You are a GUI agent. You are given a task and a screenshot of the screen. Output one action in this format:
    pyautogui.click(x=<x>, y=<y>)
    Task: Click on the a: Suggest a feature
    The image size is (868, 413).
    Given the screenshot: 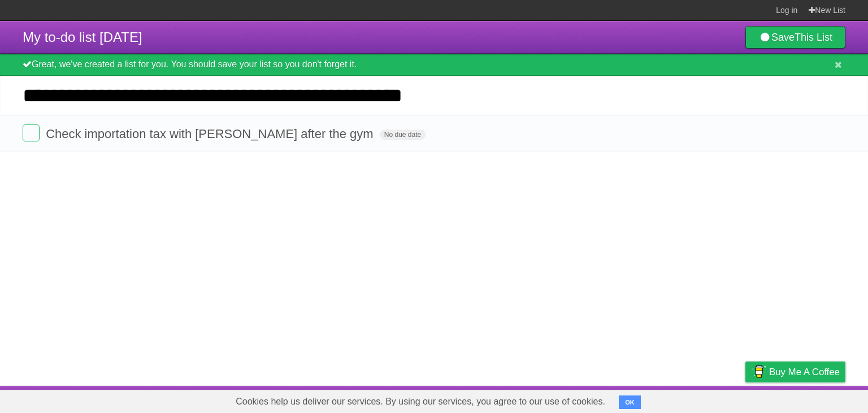 What is the action you would take?
    pyautogui.click(x=810, y=399)
    